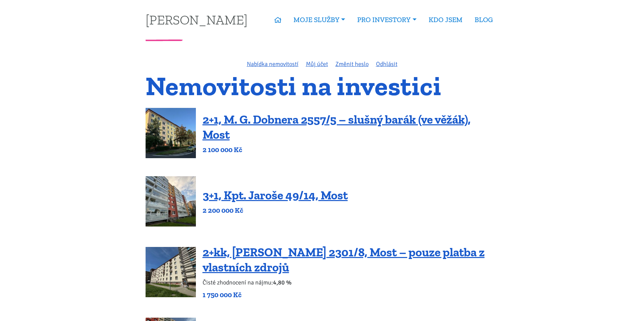 Image resolution: width=644 pixels, height=321 pixels. What do you see at coordinates (337, 127) in the screenshot?
I see `a: 2+1, M. G. Dobnera 2557/5 – slušný barák (ve věžák), Most` at bounding box center [337, 127].